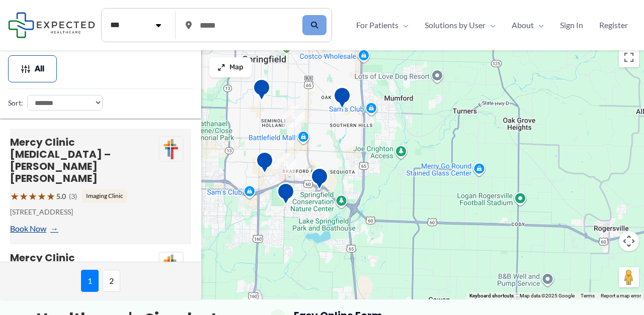 Image resolution: width=644 pixels, height=315 pixels. Describe the element at coordinates (455, 25) in the screenshot. I see `span: Solutions by User` at that location.